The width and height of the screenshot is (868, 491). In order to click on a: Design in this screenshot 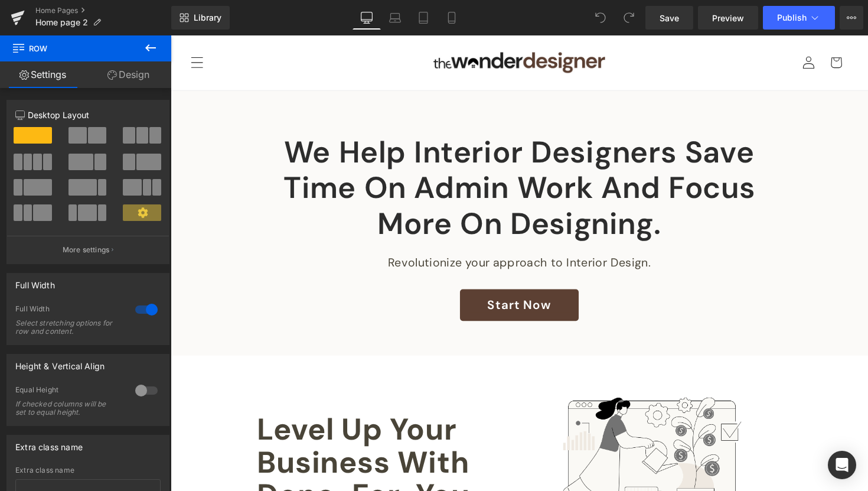, I will do `click(128, 74)`.